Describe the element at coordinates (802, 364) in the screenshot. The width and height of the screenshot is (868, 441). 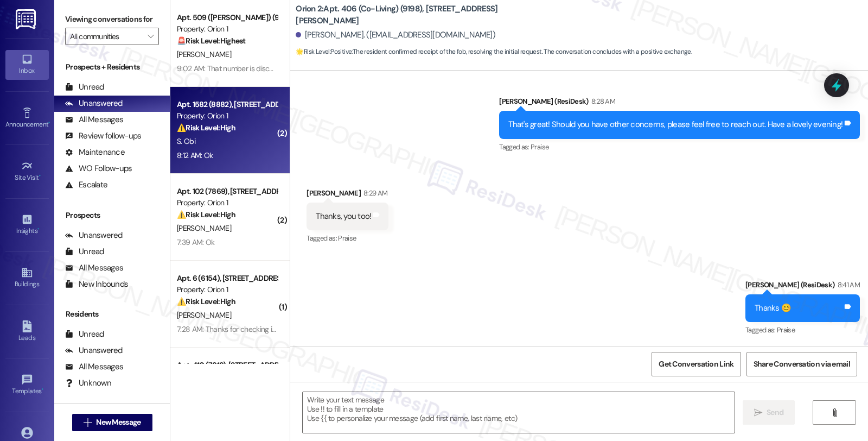
I see `span: Share Conversation via email` at that location.